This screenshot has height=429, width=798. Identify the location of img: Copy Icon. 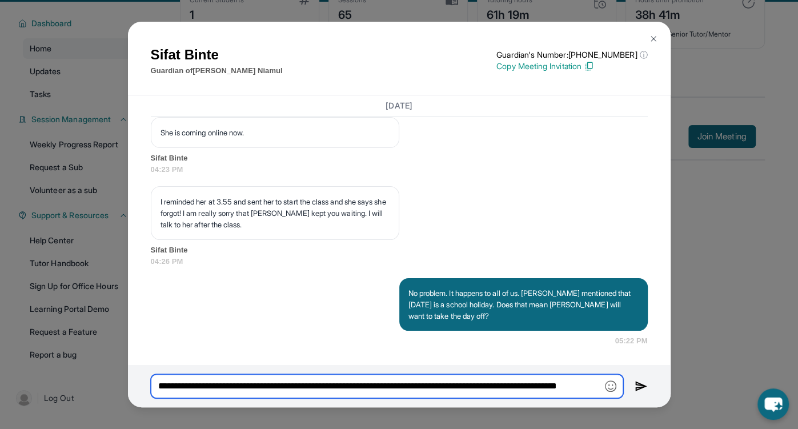
(589, 66).